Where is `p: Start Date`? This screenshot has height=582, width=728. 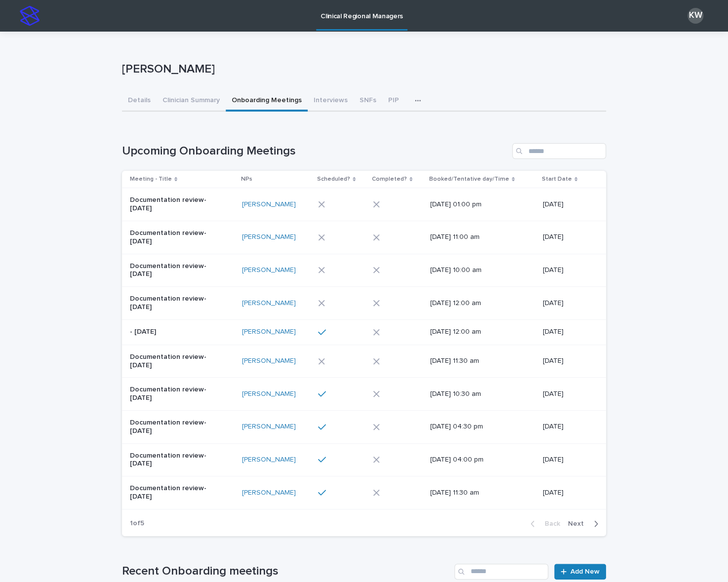
p: Start Date is located at coordinates (557, 179).